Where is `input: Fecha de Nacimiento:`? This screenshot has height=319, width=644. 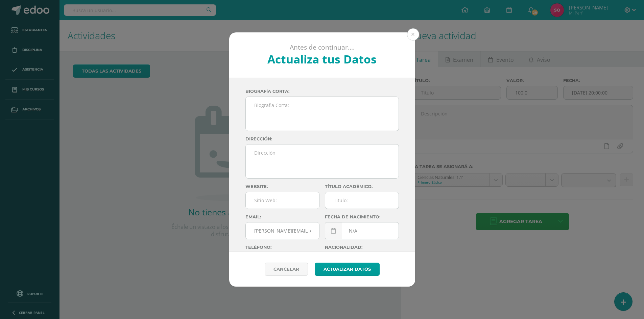
input: Fecha de Nacimiento: is located at coordinates (362, 231).